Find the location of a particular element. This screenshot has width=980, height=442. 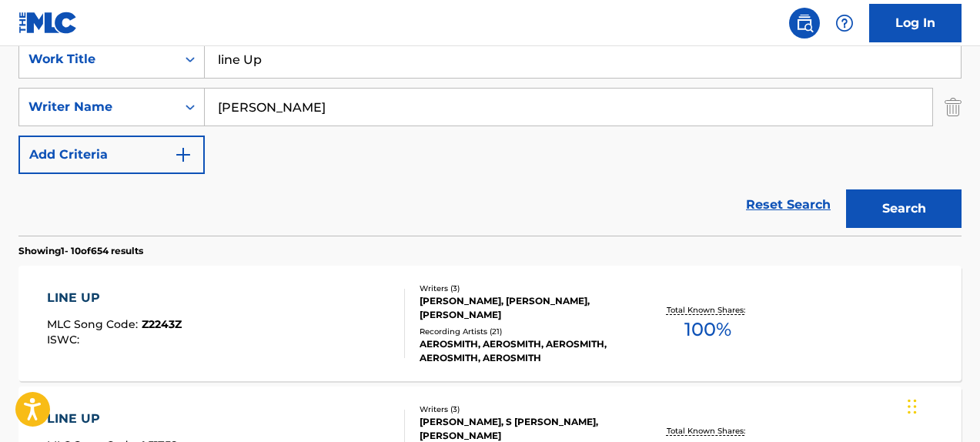

button: Search is located at coordinates (904, 209).